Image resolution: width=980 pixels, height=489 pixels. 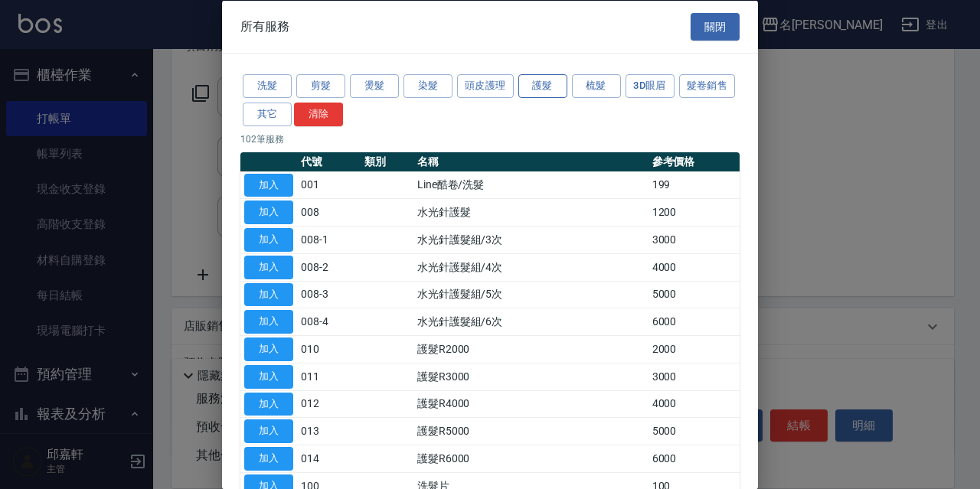 I want to click on button: 梳髮, so click(x=596, y=86).